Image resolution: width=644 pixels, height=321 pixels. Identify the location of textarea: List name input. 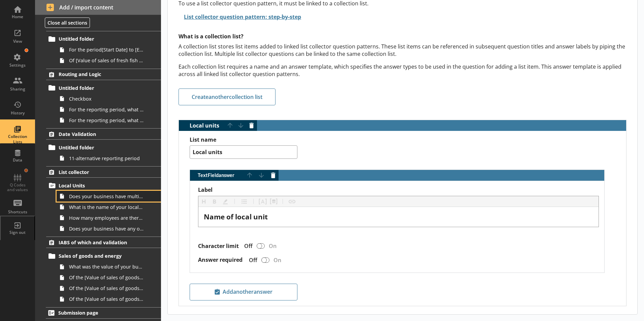
(244, 152).